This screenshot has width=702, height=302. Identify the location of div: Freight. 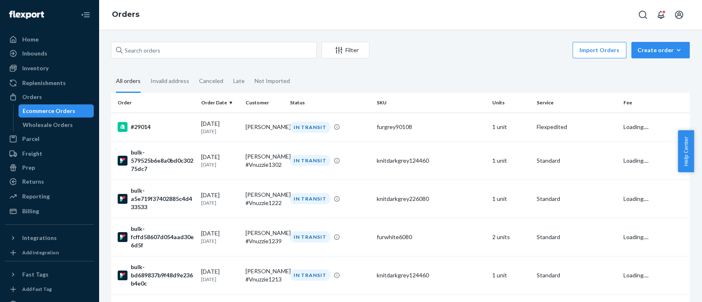
(32, 154).